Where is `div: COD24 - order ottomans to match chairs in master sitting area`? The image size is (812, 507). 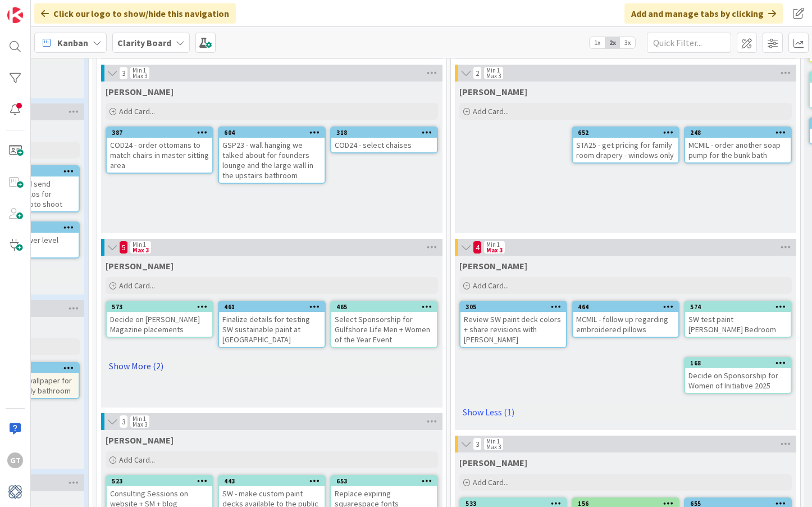 div: COD24 - order ottomans to match chairs in master sitting area is located at coordinates (160, 155).